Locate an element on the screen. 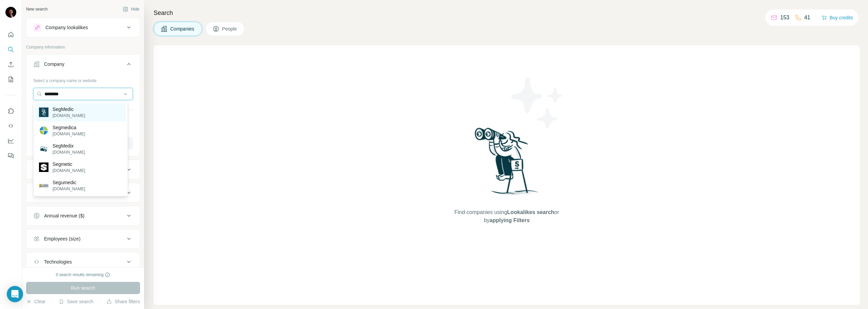 This screenshot has width=868, height=309. div: Select a company name or website is located at coordinates (83, 79).